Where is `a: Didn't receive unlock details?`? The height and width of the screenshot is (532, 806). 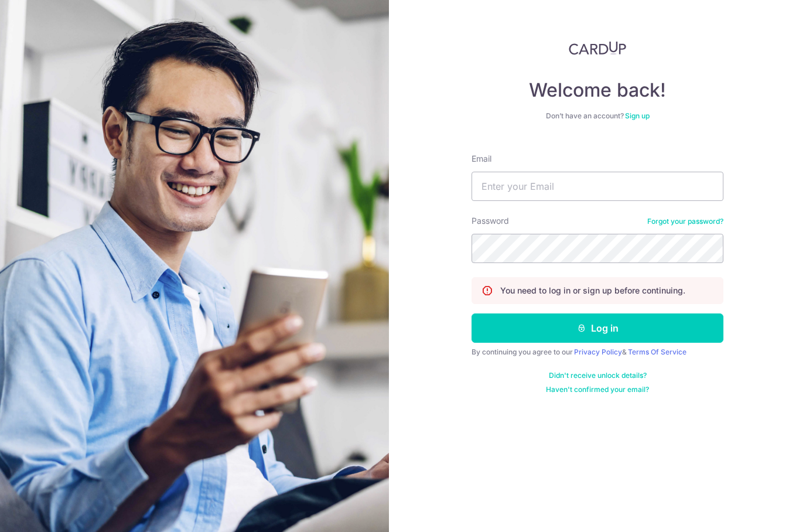
a: Didn't receive unlock details? is located at coordinates (598, 375).